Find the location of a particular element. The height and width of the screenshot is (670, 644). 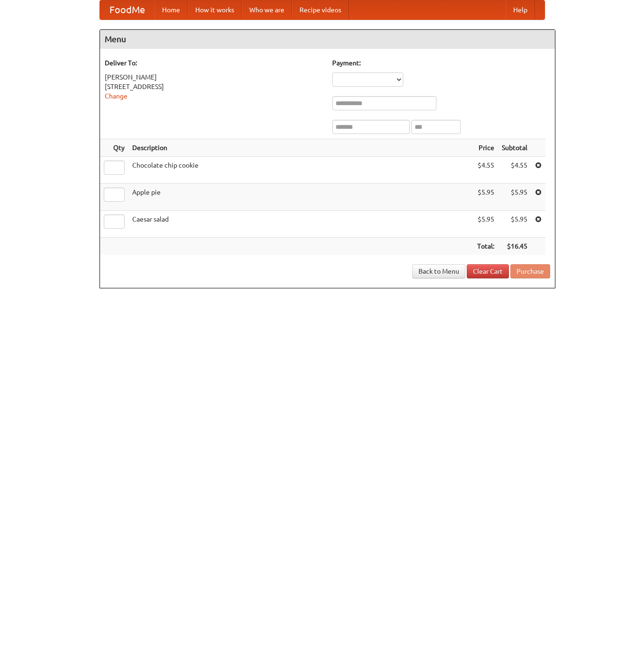

h5: Payment: is located at coordinates (441, 63).